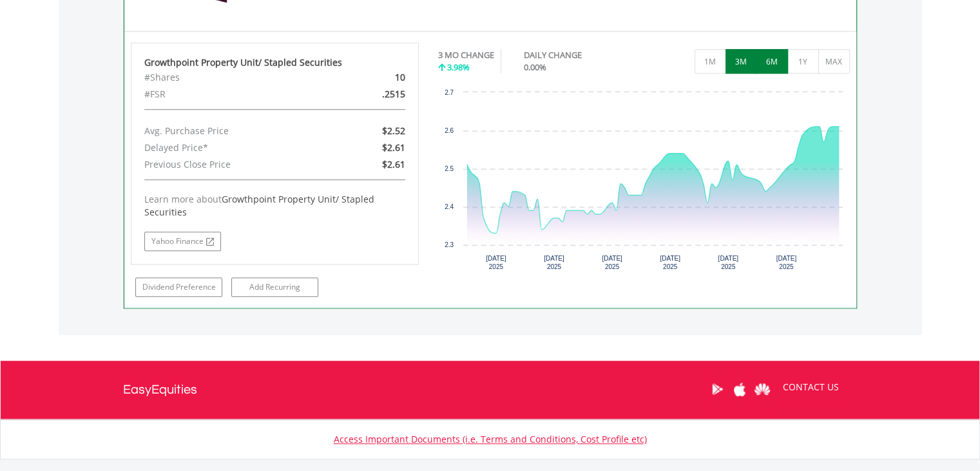 The width and height of the screenshot is (980, 471). Describe the element at coordinates (393, 130) in the screenshot. I see `span: $2.52` at that location.